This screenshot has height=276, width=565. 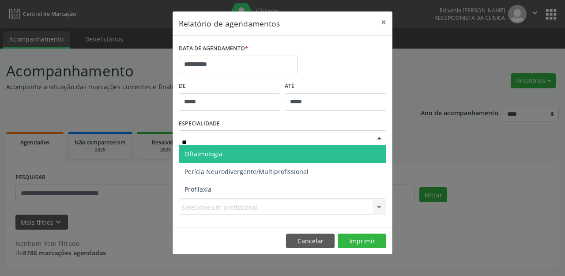 What do you see at coordinates (336, 86) in the screenshot?
I see `label: ATÉ` at bounding box center [336, 86].